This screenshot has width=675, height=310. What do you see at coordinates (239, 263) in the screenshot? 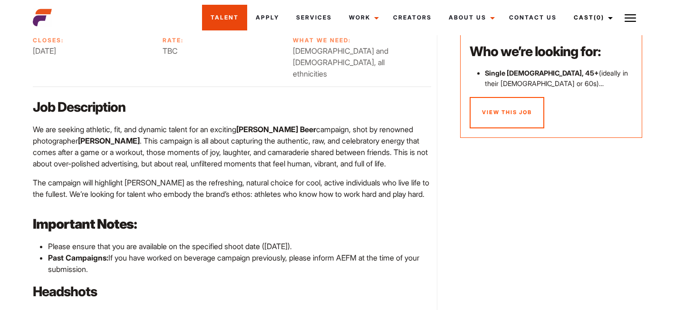
I see `p: If you have worked on beverage campaign previously, please inform AEFM at the time of your submis...` at bounding box center [239, 263].